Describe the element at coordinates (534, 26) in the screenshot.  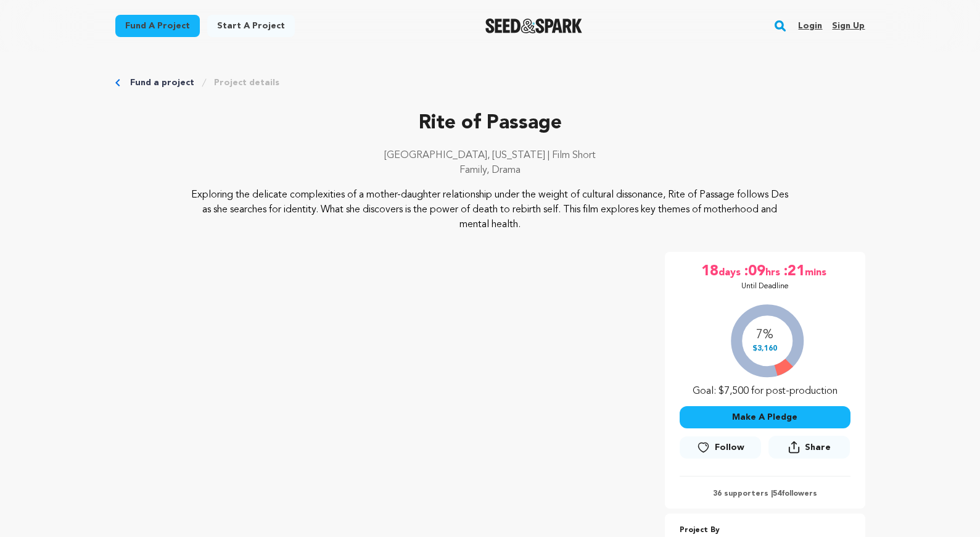
I see `img: Seed&Spark Logo Dark Mode` at that location.